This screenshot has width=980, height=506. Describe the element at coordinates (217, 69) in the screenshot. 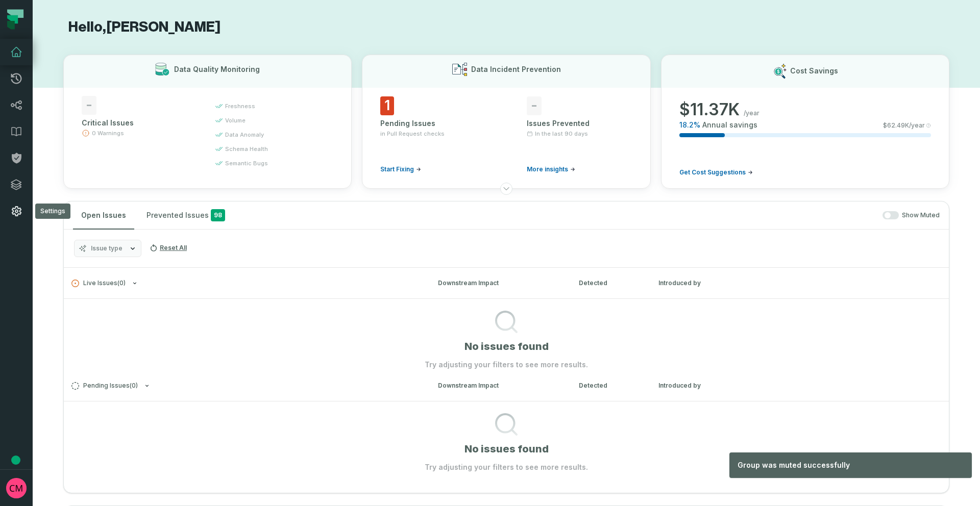

I see `h3: Data Quality Monitoring` at that location.